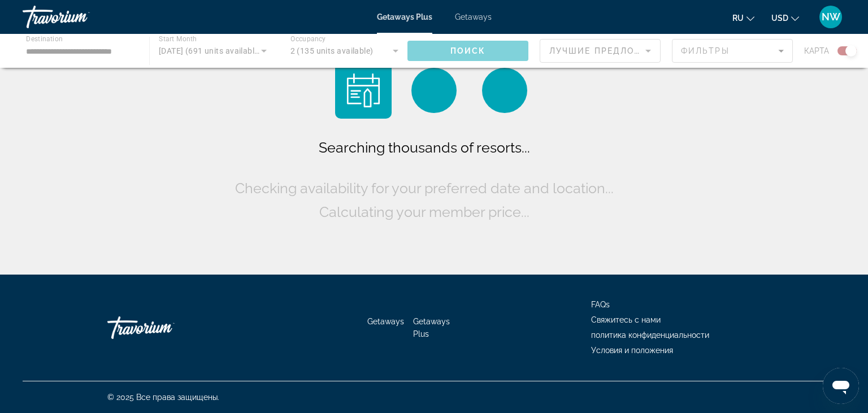 The width and height of the screenshot is (868, 413). Describe the element at coordinates (830, 17) in the screenshot. I see `span: NW` at that location.